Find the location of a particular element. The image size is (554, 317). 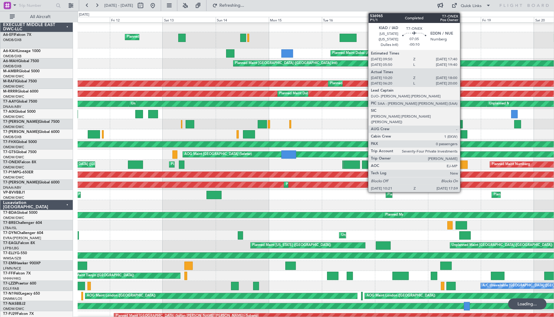

div: Wed 17 is located at coordinates (401, 20).